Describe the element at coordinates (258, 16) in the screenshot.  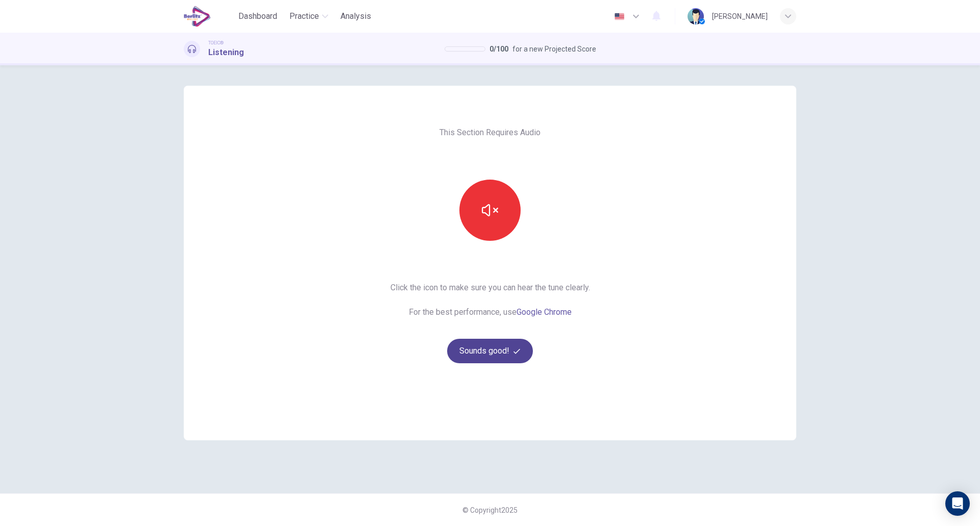
I see `button: Dashboard` at that location.